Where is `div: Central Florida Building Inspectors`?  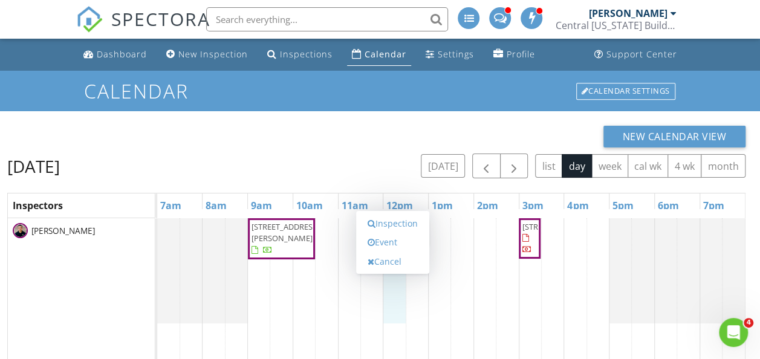
div: Central Florida Building Inspectors is located at coordinates (616, 25).